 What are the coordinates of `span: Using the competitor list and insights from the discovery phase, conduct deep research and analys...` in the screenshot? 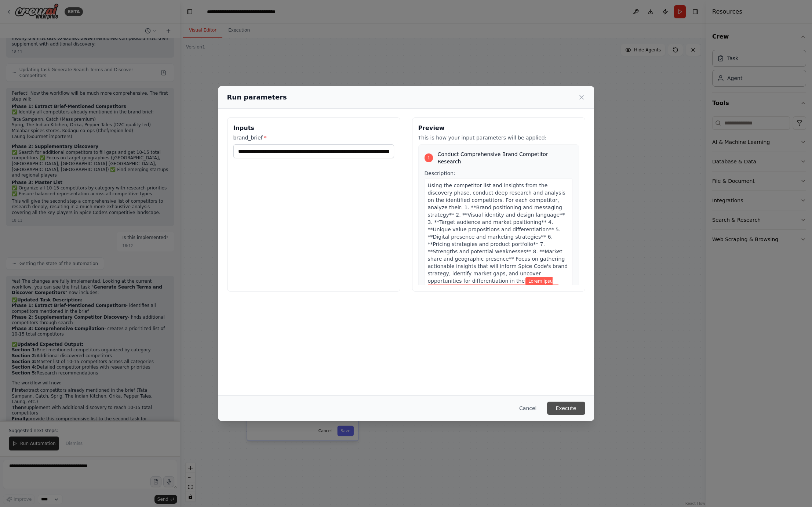 It's located at (498, 233).